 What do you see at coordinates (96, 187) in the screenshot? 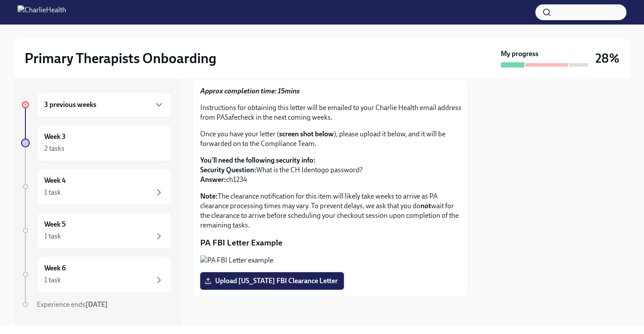
I see `a: Week 41 task` at bounding box center [96, 187].